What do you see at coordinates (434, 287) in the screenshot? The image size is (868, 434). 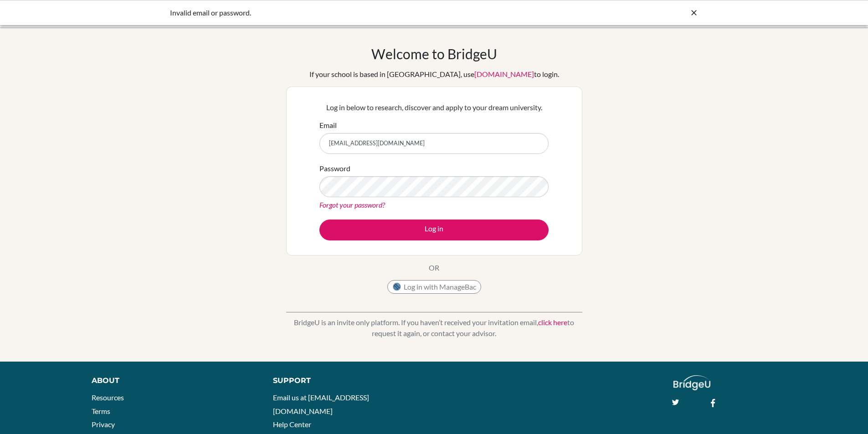 I see `button: Log in with ManageBac` at bounding box center [434, 287].